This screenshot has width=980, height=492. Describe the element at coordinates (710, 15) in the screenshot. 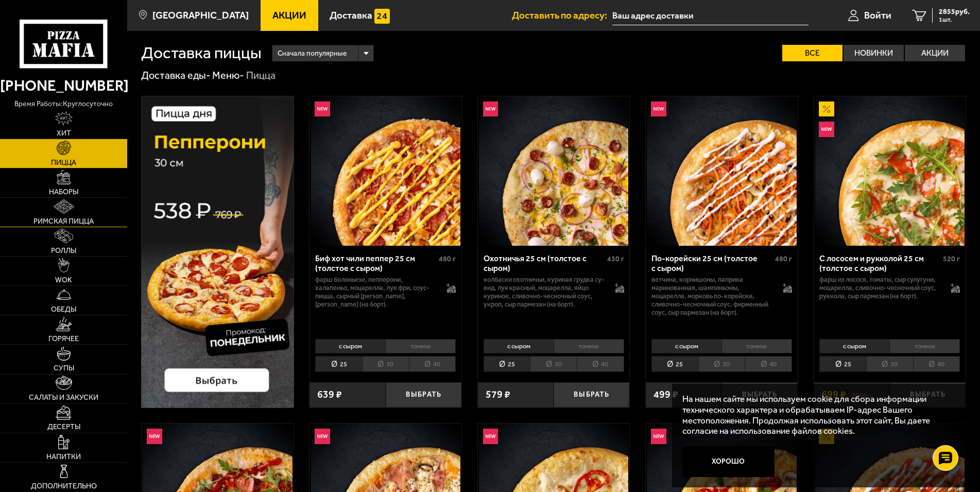

I see `input: Ваш адрес доставки` at that location.